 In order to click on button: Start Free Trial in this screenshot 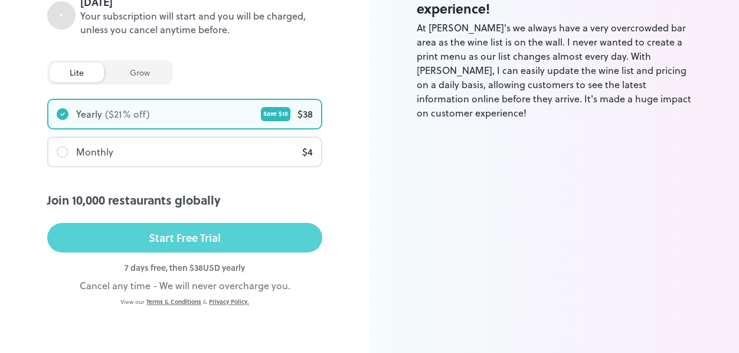, I will do `click(185, 237)`.